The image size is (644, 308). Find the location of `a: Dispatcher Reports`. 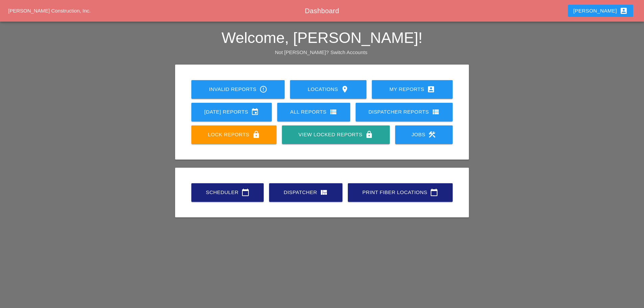

a: Dispatcher Reports is located at coordinates (404, 112).